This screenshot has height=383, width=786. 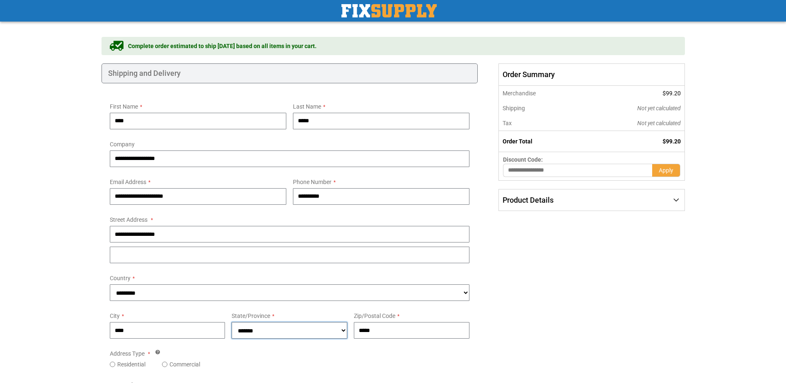 I want to click on label: Commercial, so click(x=185, y=364).